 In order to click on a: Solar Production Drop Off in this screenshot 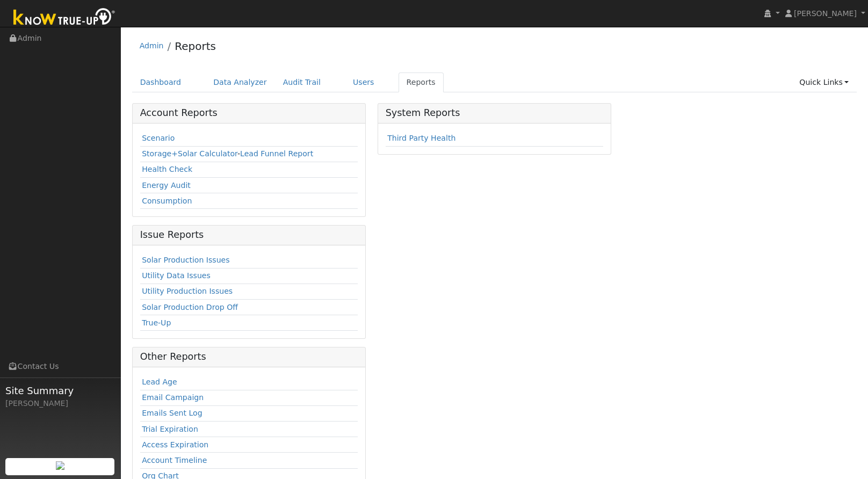, I will do `click(189, 308)`.